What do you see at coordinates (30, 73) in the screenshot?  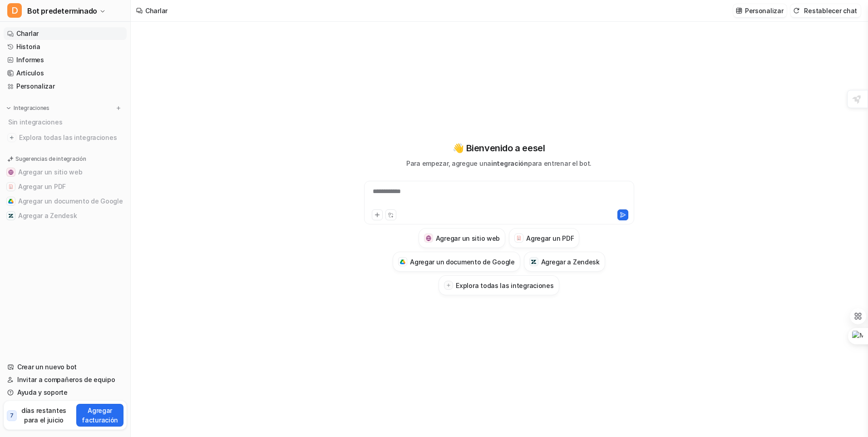 I see `font: Artículos` at bounding box center [30, 73].